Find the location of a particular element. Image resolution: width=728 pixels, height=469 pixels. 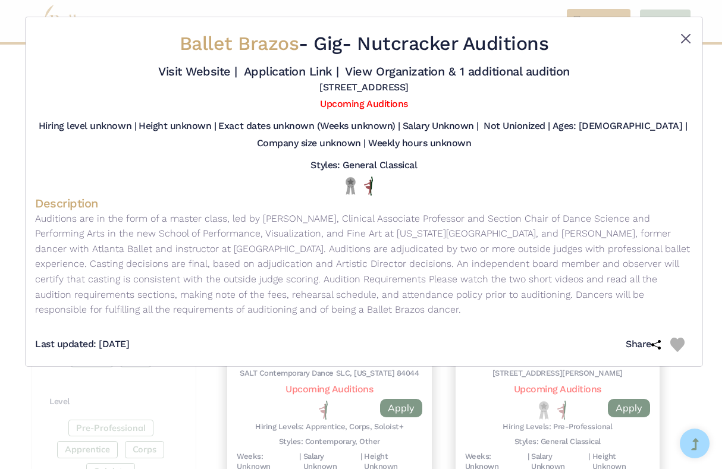

h5: Styles: General Classical is located at coordinates (363, 165).